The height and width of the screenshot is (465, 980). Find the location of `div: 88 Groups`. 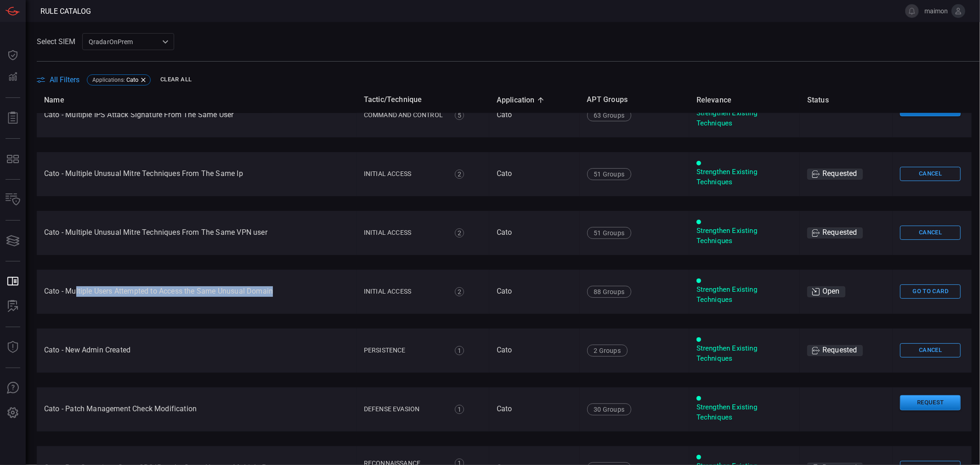

div: 88 Groups is located at coordinates (610, 292).